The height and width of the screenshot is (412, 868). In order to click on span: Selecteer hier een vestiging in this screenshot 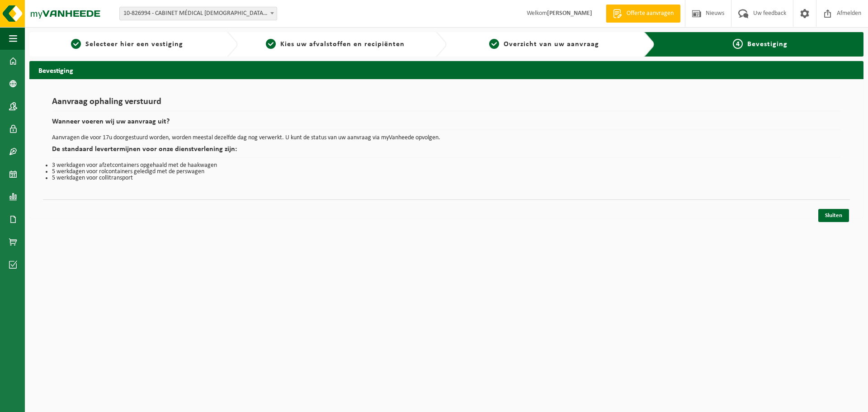, I will do `click(134, 45)`.